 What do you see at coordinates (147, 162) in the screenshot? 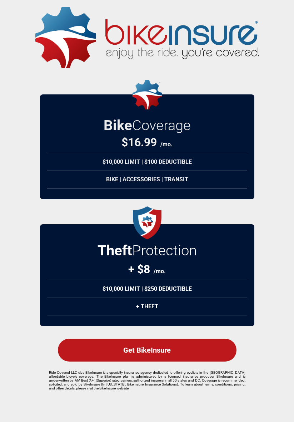
I see `div: $10,000 Limit | $100 Deductible` at bounding box center [147, 162].